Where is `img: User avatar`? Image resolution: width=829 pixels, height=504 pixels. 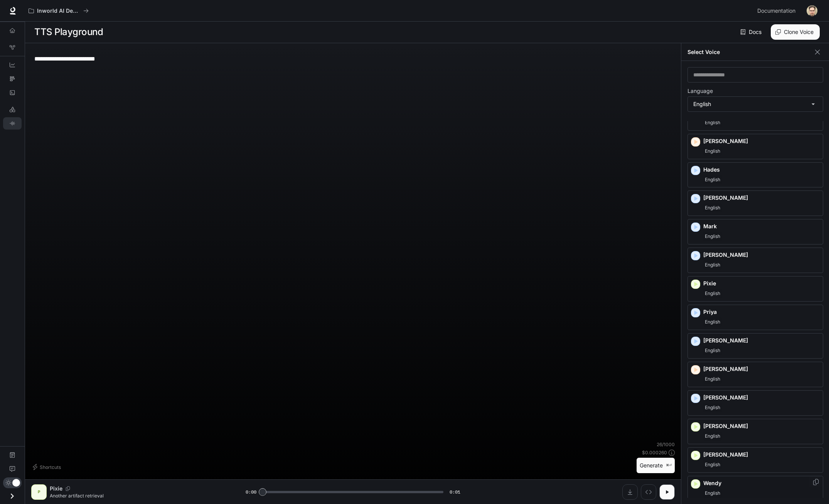 img: User avatar is located at coordinates (812, 11).